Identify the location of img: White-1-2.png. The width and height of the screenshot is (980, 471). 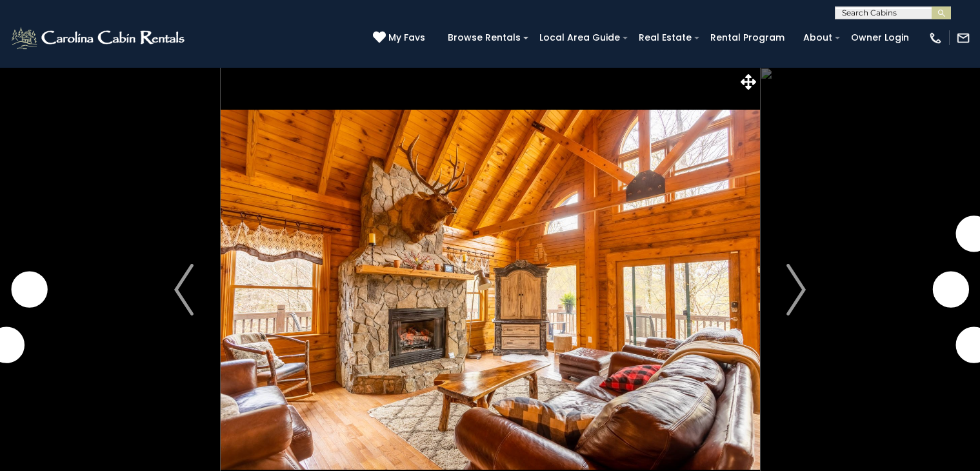
(99, 38).